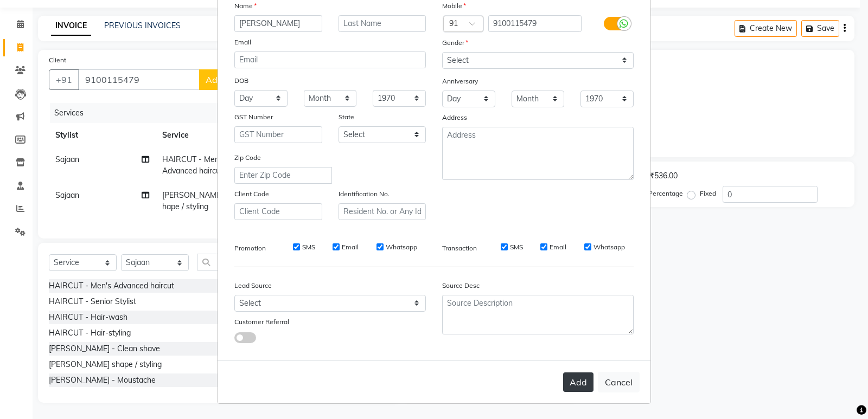 The height and width of the screenshot is (419, 868). I want to click on label: Address, so click(455, 117).